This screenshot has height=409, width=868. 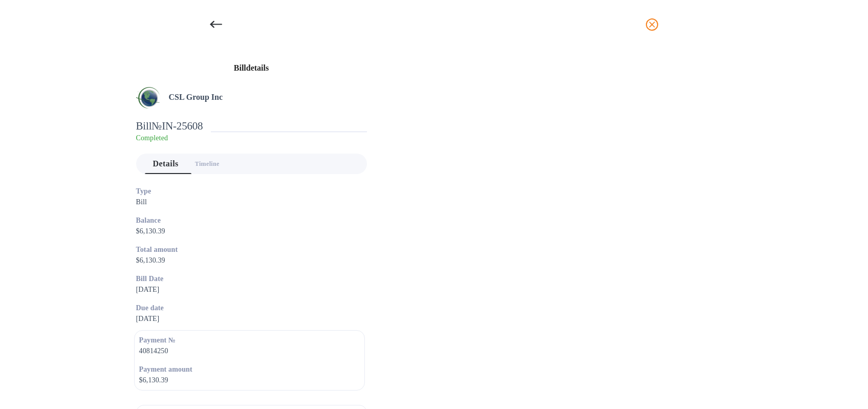 What do you see at coordinates (158, 340) in the screenshot?
I see `b: Payment №` at bounding box center [158, 340].